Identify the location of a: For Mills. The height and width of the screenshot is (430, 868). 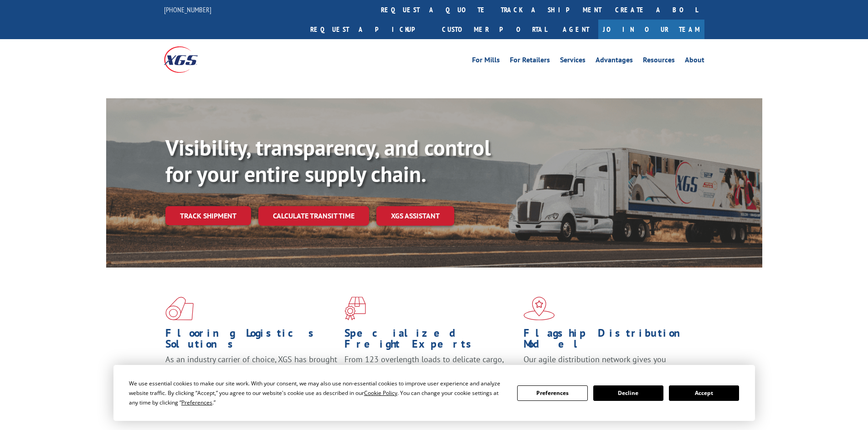
(486, 61).